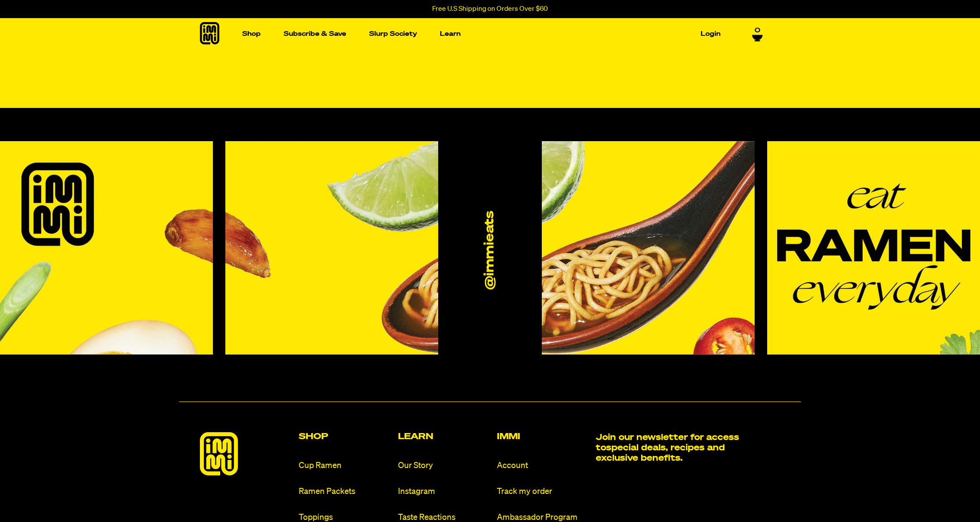 The height and width of the screenshot is (522, 980). What do you see at coordinates (443, 436) in the screenshot?
I see `h2: Learn` at bounding box center [443, 436].